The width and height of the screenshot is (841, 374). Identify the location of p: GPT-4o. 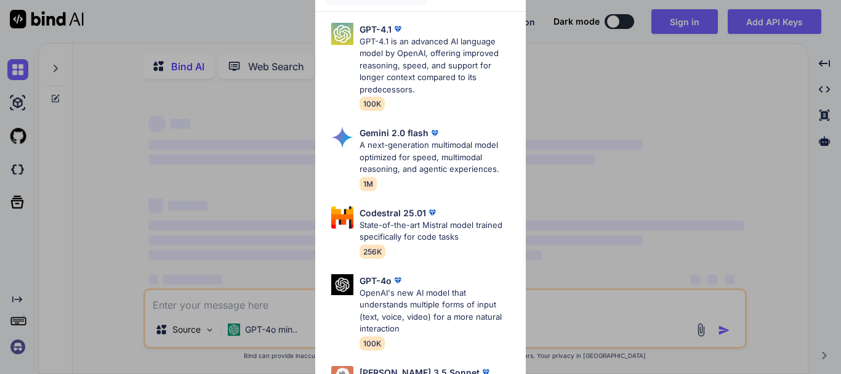
(375, 280).